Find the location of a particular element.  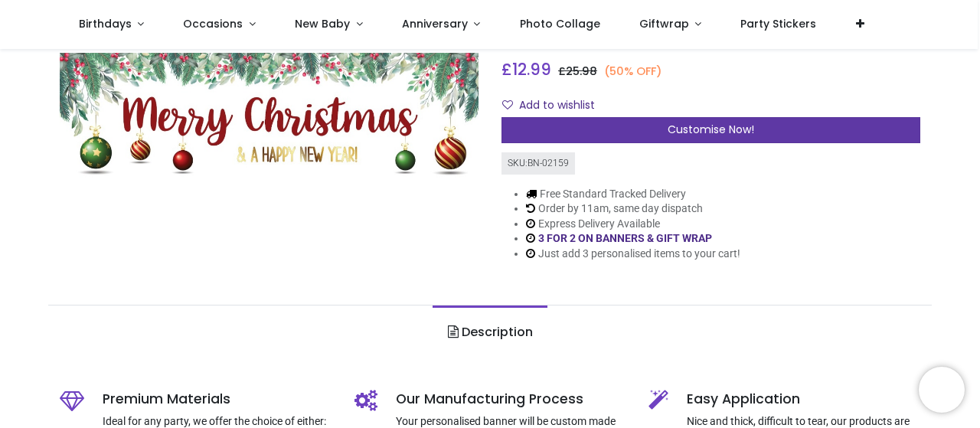

h5: Easy Application is located at coordinates (803, 399).